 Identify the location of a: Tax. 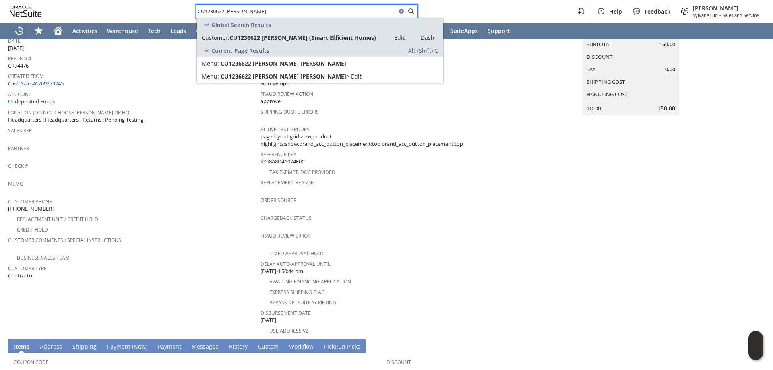
(591, 69).